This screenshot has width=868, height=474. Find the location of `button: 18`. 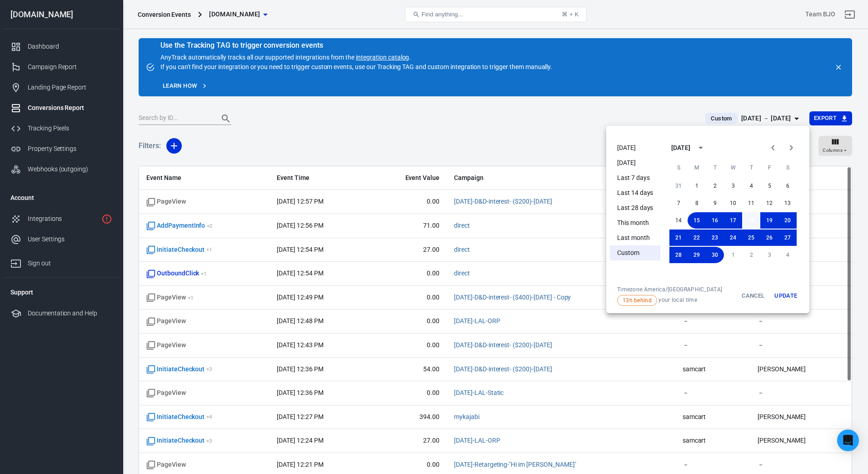

button: 18 is located at coordinates (752, 221).